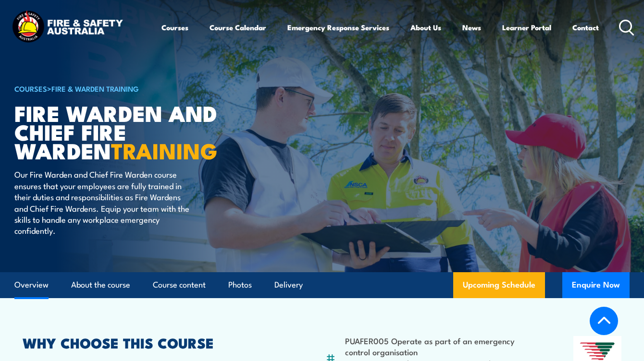  What do you see at coordinates (30, 89) in the screenshot?
I see `a: COURSES` at bounding box center [30, 89].